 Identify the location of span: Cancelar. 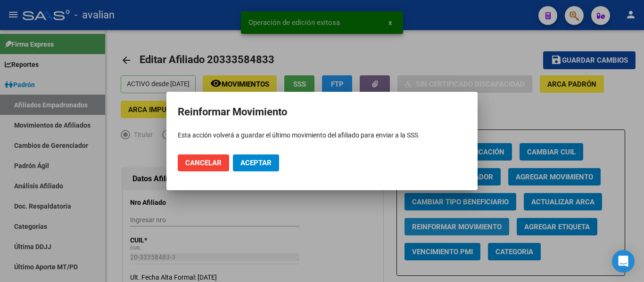
(203, 163).